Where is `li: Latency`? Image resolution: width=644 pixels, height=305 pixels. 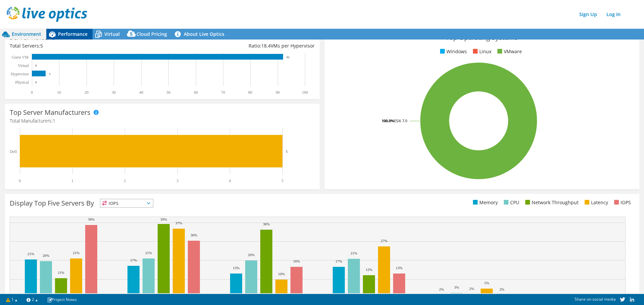
li: Latency is located at coordinates (595, 203).